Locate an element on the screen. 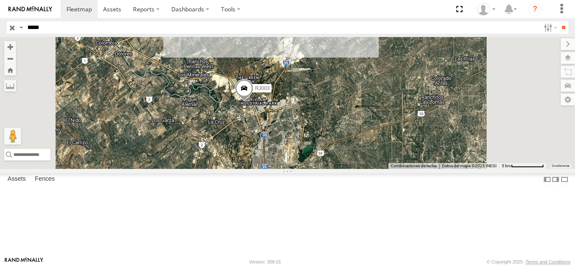 The height and width of the screenshot is (266, 575). a: Condiciones (se abre en una nueva pestaña) is located at coordinates (560, 166).